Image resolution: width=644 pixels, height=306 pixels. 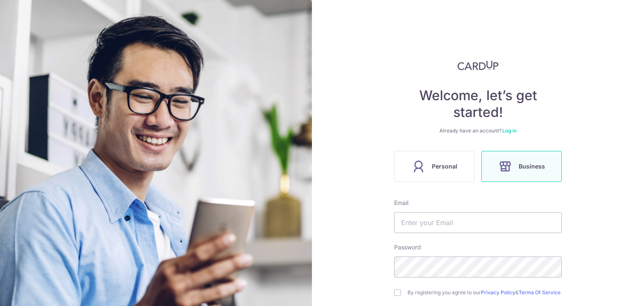 What do you see at coordinates (540, 292) in the screenshot?
I see `a: Terms Of Service` at bounding box center [540, 292].